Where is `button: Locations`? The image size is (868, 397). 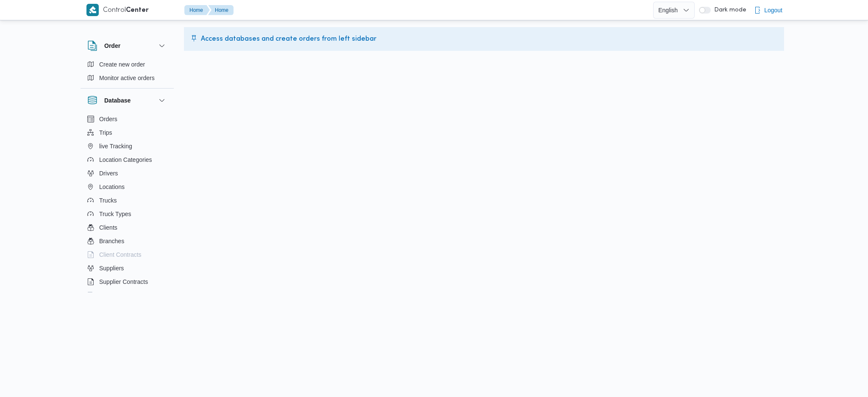 button: Locations is located at coordinates (127, 187).